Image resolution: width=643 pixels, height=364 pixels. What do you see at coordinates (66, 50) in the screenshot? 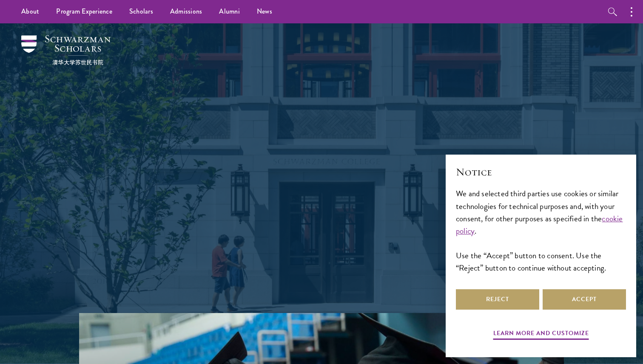
I see `img: Schwarzman Scholars` at bounding box center [66, 50].